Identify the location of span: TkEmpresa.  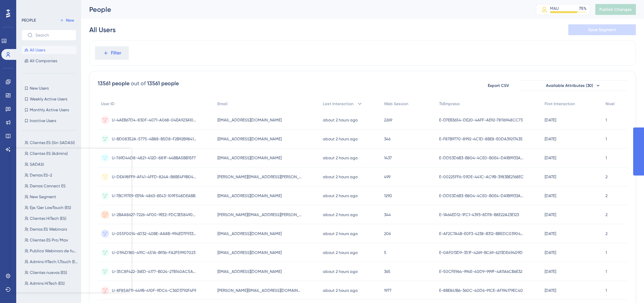
(449, 104).